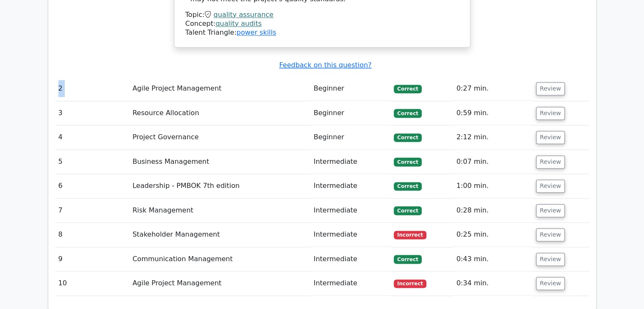 The width and height of the screenshot is (644, 309). I want to click on a: quality audits, so click(239, 23).